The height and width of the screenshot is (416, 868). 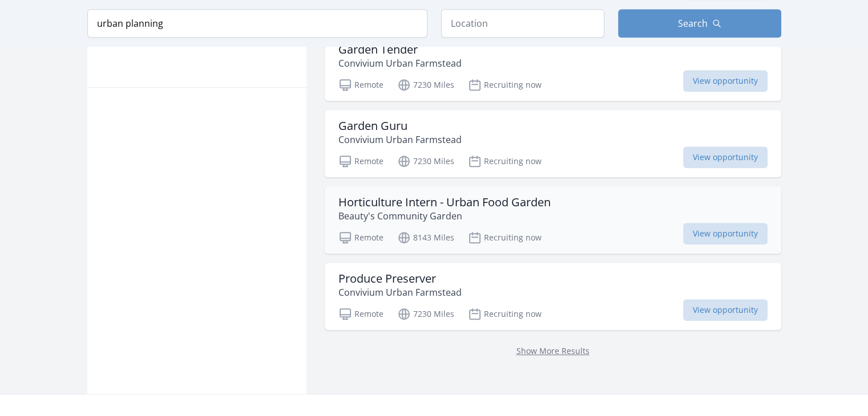 I want to click on a: Produce Preserver Convivium Urban Farmstead Remote 7230 Miles Recruiting now View opportunity, so click(x=553, y=296).